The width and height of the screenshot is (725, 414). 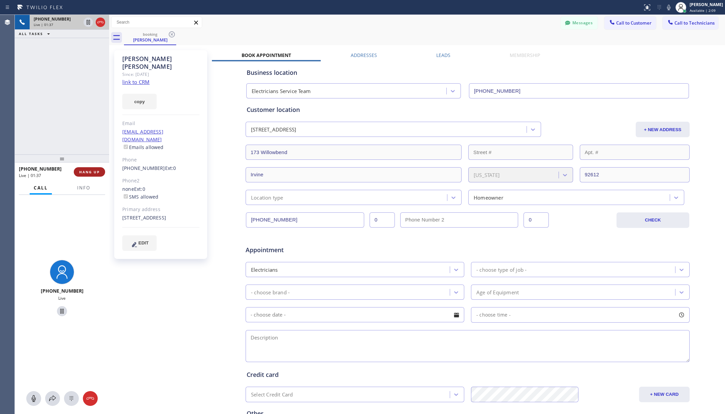 I want to click on button: Info, so click(x=84, y=188).